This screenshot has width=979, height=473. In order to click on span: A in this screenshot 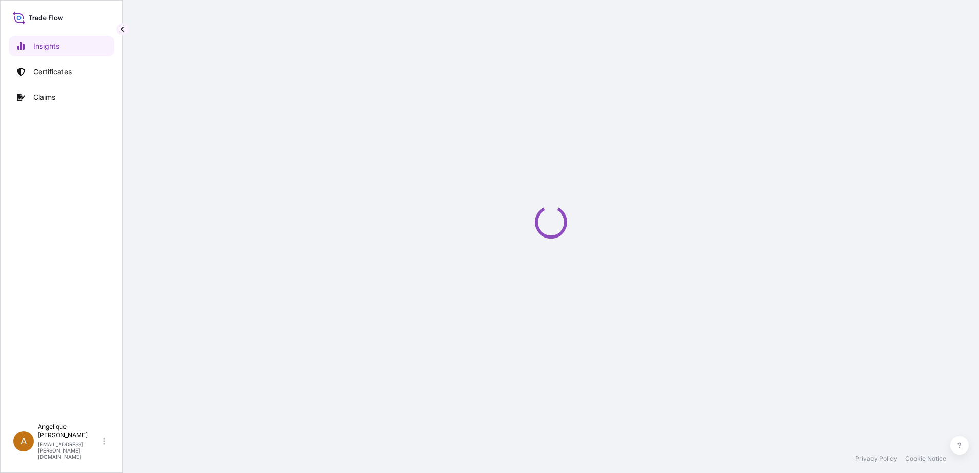, I will do `click(24, 441)`.